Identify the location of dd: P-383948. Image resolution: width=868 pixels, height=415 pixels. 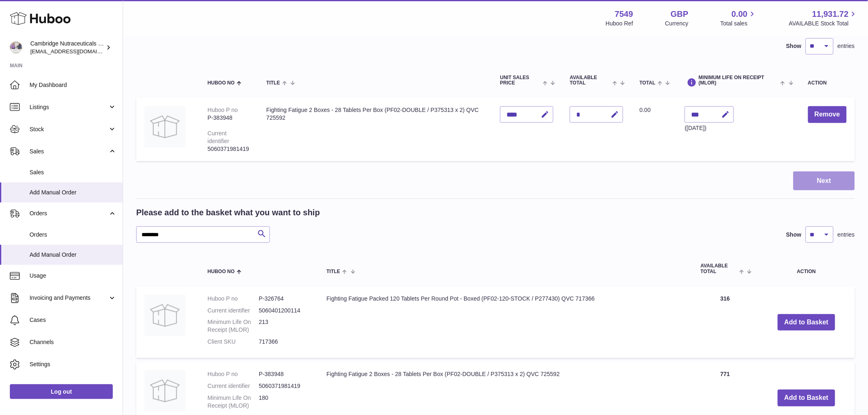
(284, 374).